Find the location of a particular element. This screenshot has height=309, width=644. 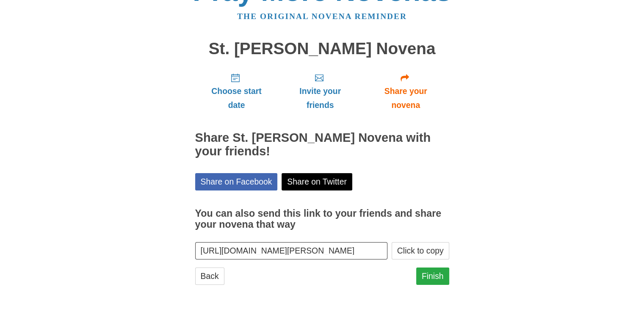

a: Share your novena is located at coordinates (406, 91).